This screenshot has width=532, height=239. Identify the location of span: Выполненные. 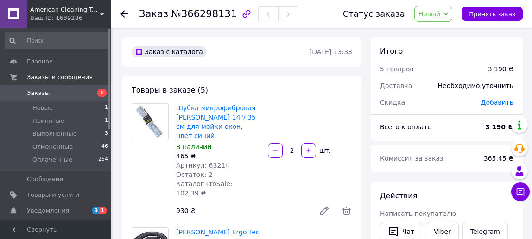
(55, 134).